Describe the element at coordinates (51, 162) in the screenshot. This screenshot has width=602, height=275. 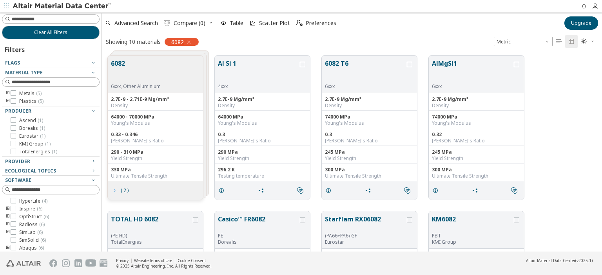
I see `button: Provider` at that location.